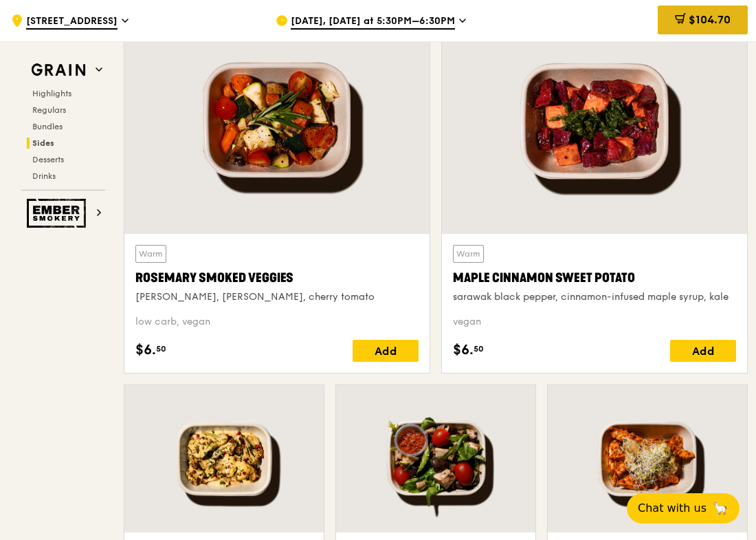 The width and height of the screenshot is (756, 540). I want to click on img: Ember Smokery web logo, so click(58, 213).